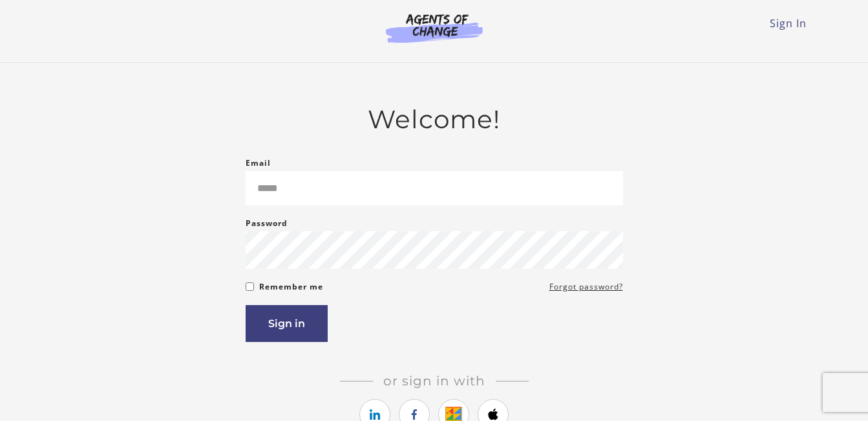 Image resolution: width=868 pixels, height=421 pixels. I want to click on a: Forgot password?, so click(586, 286).